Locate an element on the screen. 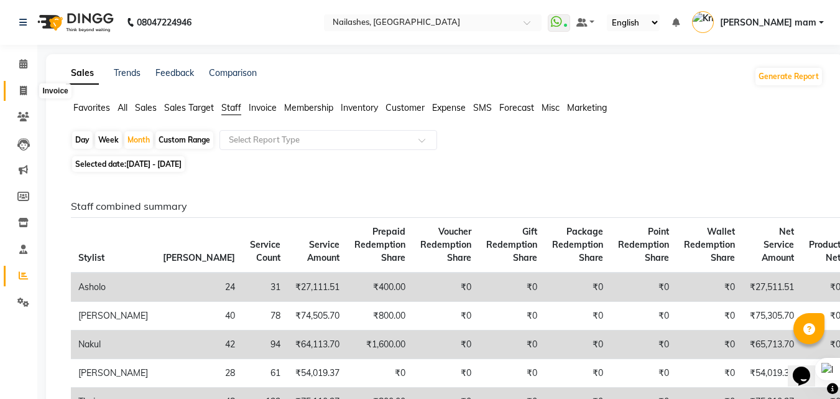 The width and height of the screenshot is (840, 399). span: Net Service Amount is located at coordinates (778, 244).